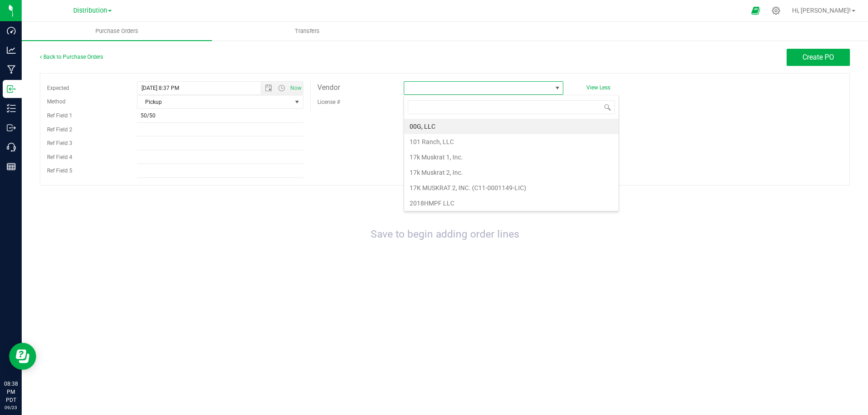  What do you see at coordinates (819, 57) in the screenshot?
I see `button: Create PO` at bounding box center [819, 57].